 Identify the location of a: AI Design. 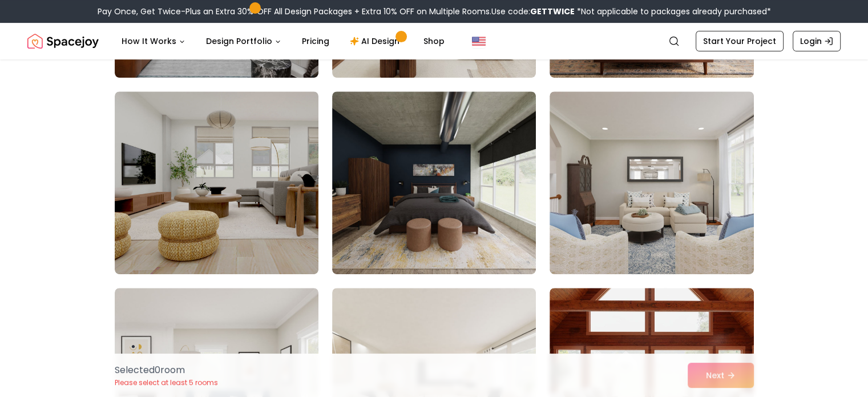
(376, 41).